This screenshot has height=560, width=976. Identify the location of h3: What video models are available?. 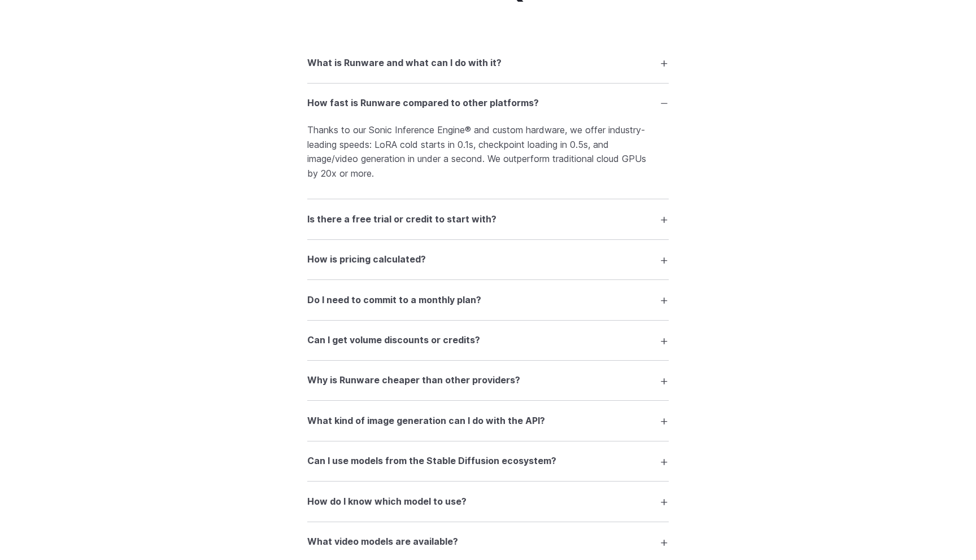
(382, 542).